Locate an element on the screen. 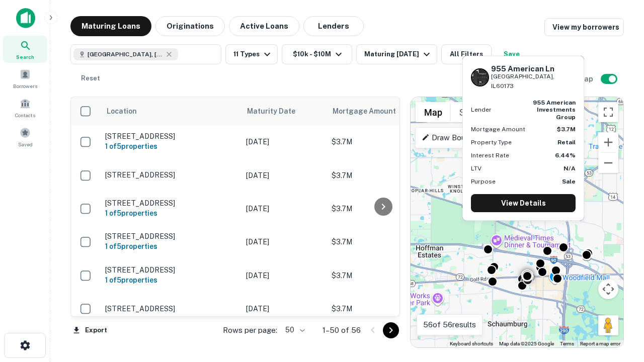 The image size is (644, 362). button: Lenders is located at coordinates (334, 26).